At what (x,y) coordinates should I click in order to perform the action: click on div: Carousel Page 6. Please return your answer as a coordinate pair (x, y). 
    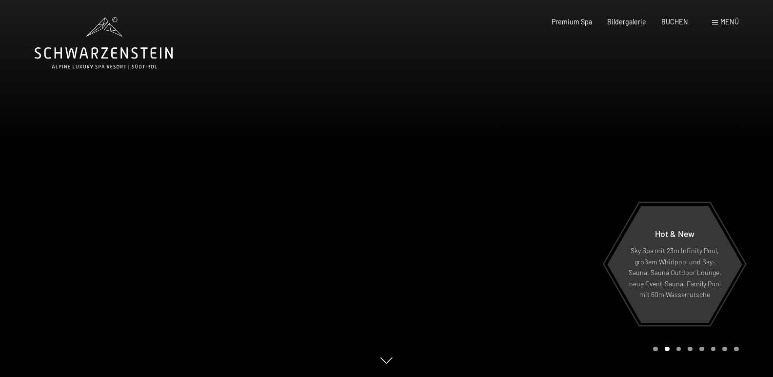
    Looking at the image, I should click on (714, 349).